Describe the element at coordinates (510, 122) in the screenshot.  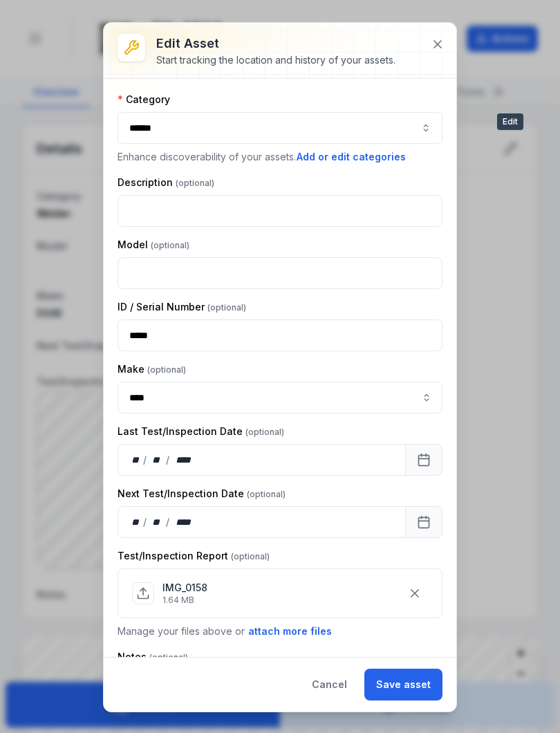
I see `span: Edit` at that location.